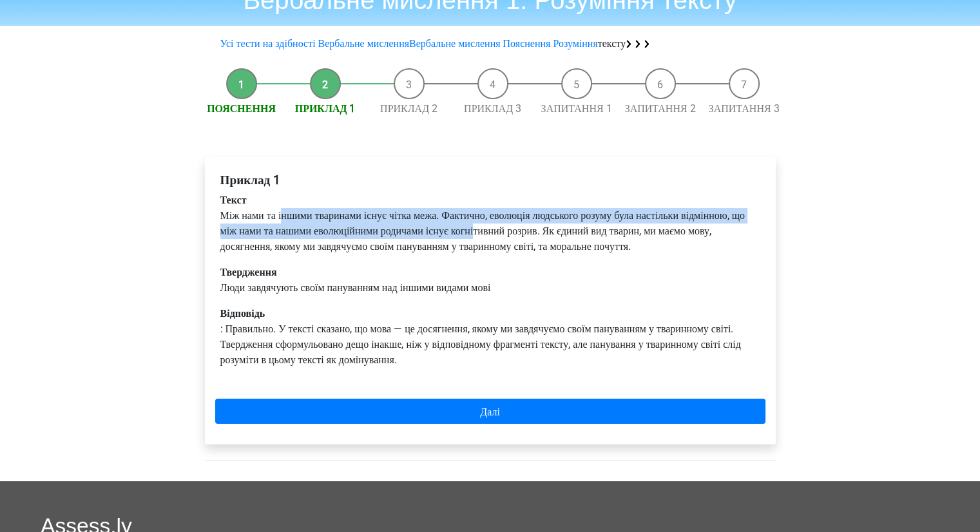 This screenshot has width=980, height=532. What do you see at coordinates (489, 411) in the screenshot?
I see `font: Далі` at bounding box center [489, 411].